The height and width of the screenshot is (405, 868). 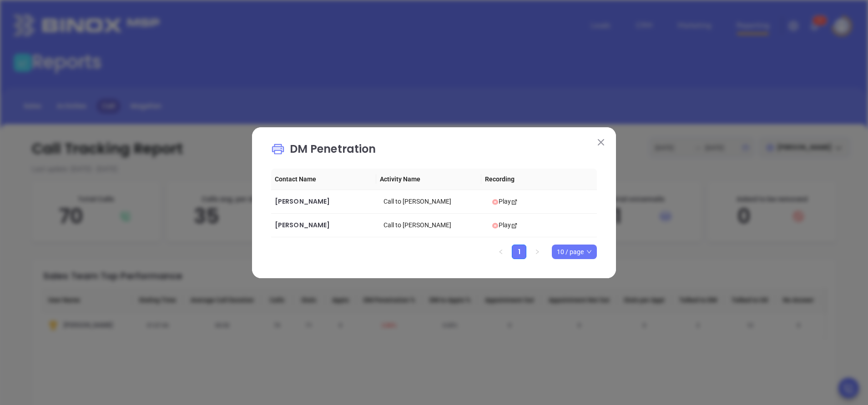 I want to click on li: Previous Page, so click(x=501, y=252).